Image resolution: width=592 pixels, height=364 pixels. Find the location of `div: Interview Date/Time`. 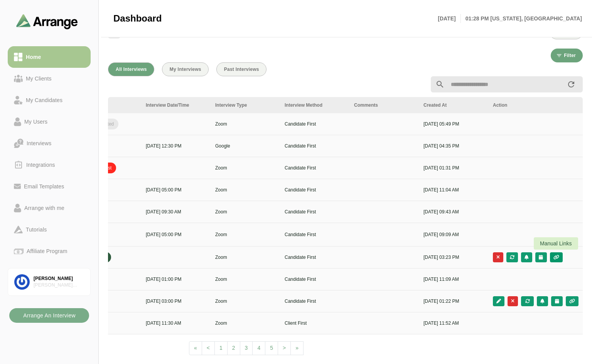

div: Interview Date/Time is located at coordinates (176, 105).